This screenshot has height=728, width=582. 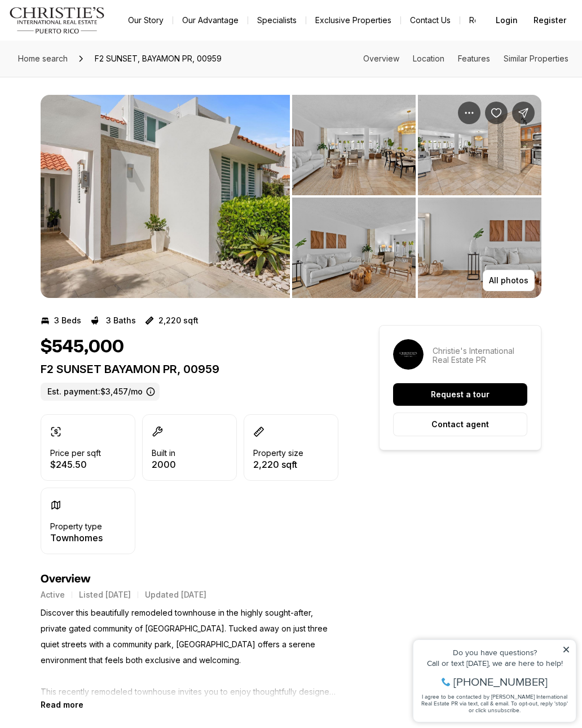 What do you see at coordinates (210, 20) in the screenshot?
I see `a: Our Advantage` at bounding box center [210, 20].